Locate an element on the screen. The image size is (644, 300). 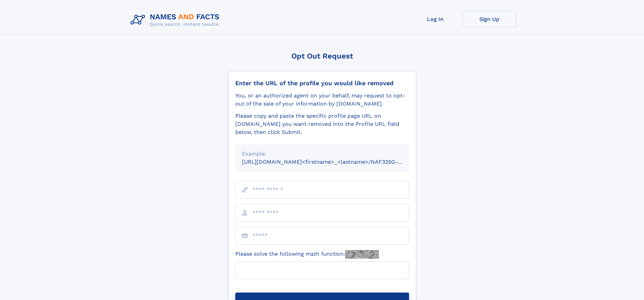
a: Sign Up is located at coordinates (489, 19).